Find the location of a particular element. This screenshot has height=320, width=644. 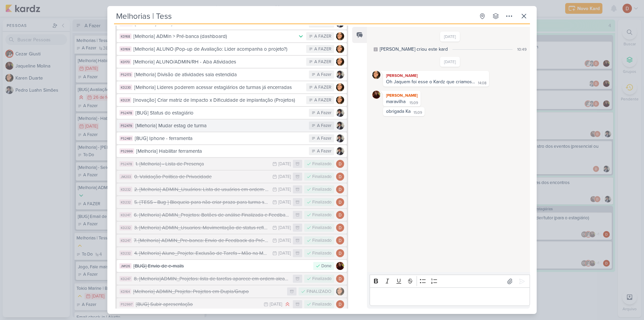

div: KD169 is located at coordinates (126, 49).